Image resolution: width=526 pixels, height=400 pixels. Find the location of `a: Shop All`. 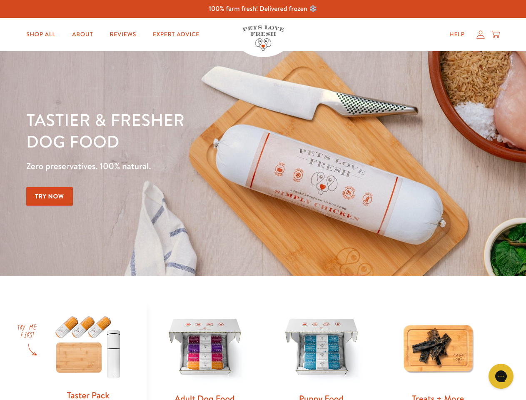

a: Shop All is located at coordinates (41, 35).